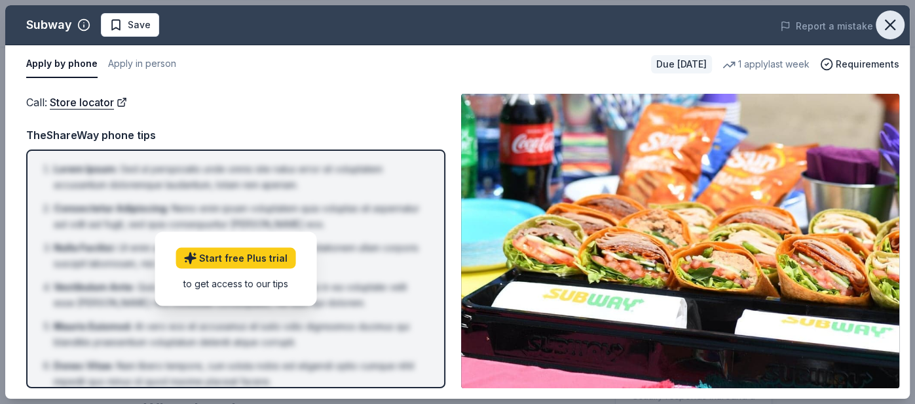 The width and height of the screenshot is (915, 404). What do you see at coordinates (139, 25) in the screenshot?
I see `span: Save` at bounding box center [139, 25].